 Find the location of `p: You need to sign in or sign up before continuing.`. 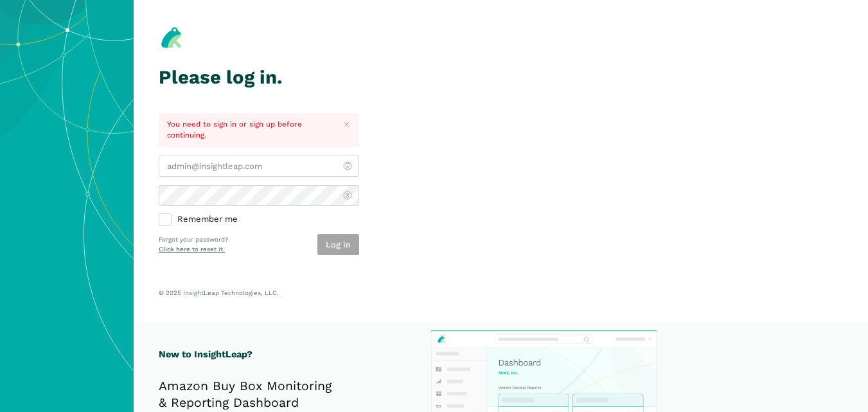

p: You need to sign in or sign up before continuing. is located at coordinates (248, 130).